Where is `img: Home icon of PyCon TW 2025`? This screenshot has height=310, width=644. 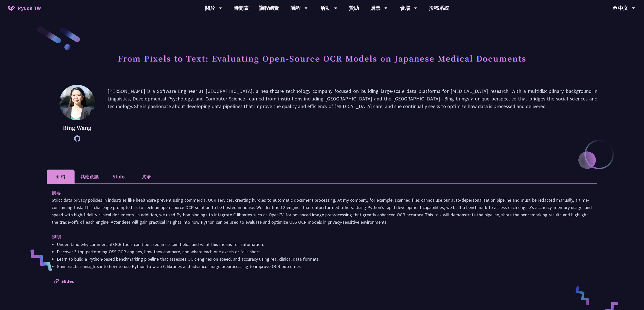 img: Home icon of PyCon TW 2025 is located at coordinates (11, 8).